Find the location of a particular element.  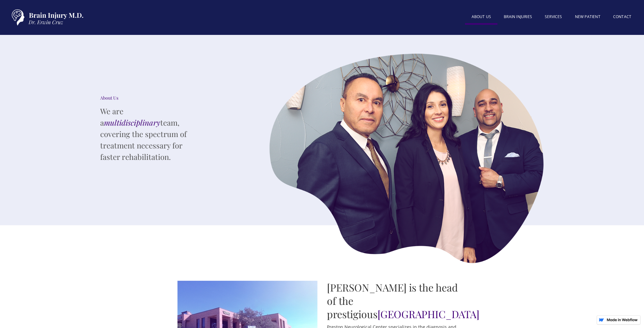

div: About Us is located at coordinates (148, 98).